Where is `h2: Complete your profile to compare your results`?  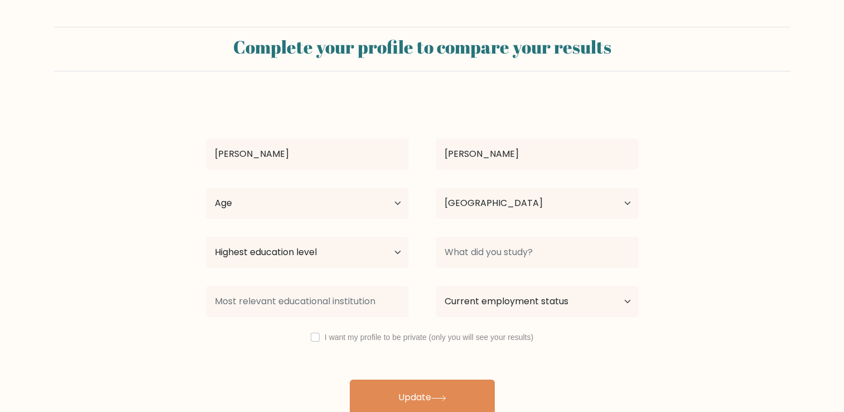
h2: Complete your profile to compare your results is located at coordinates (422, 47).